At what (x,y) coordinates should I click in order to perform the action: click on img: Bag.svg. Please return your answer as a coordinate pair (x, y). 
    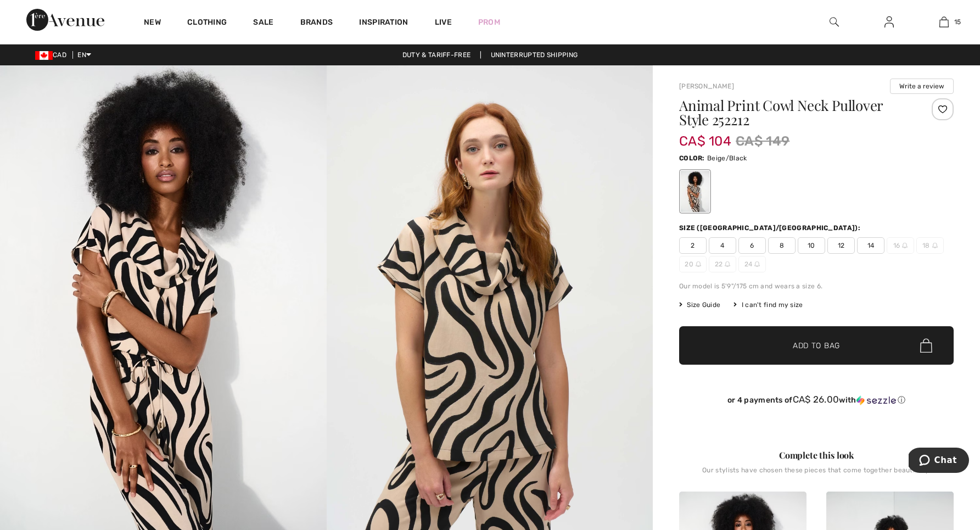
    Looking at the image, I should click on (926, 345).